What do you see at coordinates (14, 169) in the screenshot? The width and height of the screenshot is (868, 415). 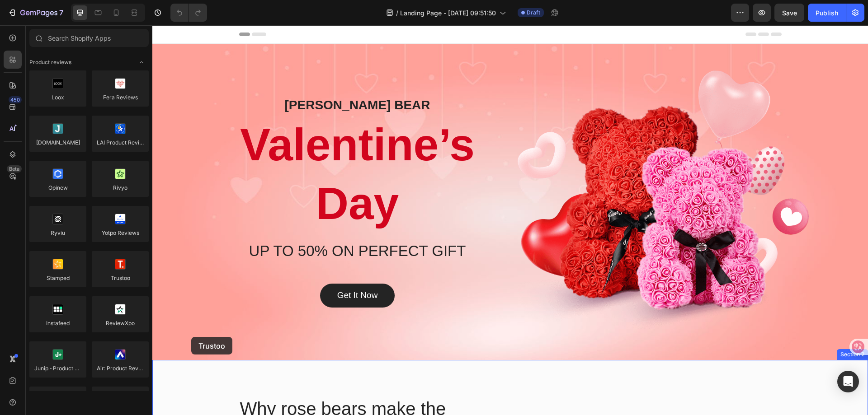 I see `div: Beta` at bounding box center [14, 169].